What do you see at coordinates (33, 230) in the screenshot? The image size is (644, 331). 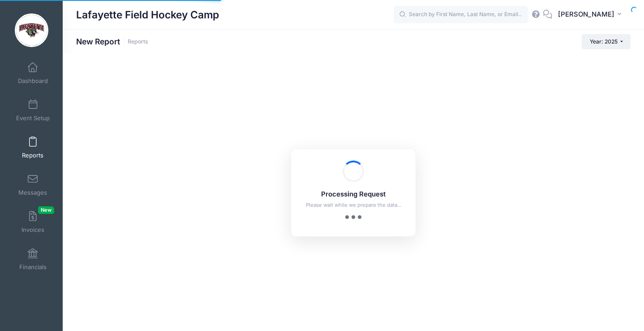 I see `span: Invoices` at bounding box center [33, 230].